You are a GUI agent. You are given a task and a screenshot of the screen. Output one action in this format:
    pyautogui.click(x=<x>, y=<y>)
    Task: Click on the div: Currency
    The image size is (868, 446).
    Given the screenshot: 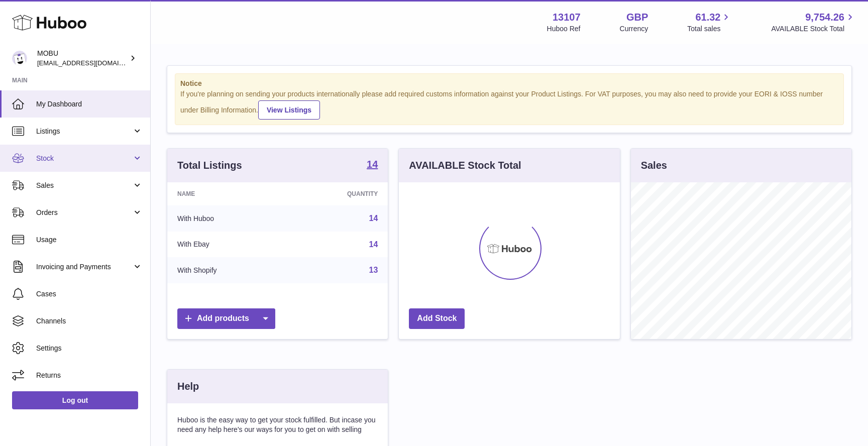 What is the action you would take?
    pyautogui.click(x=634, y=28)
    